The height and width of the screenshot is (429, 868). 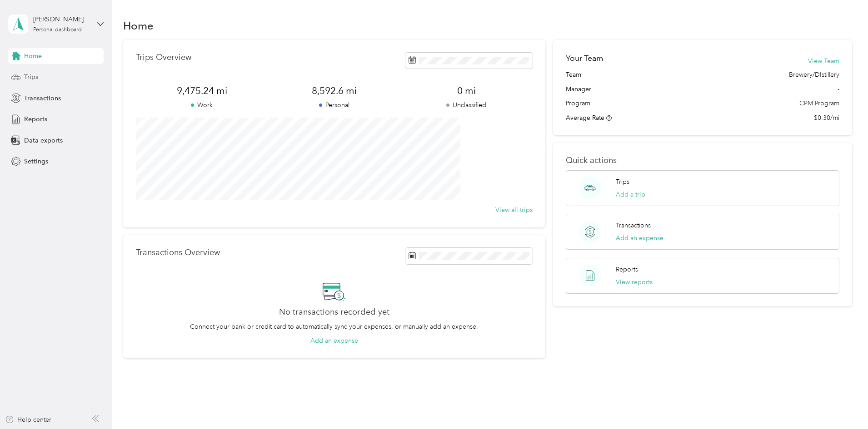 I want to click on span: Team, so click(x=573, y=74).